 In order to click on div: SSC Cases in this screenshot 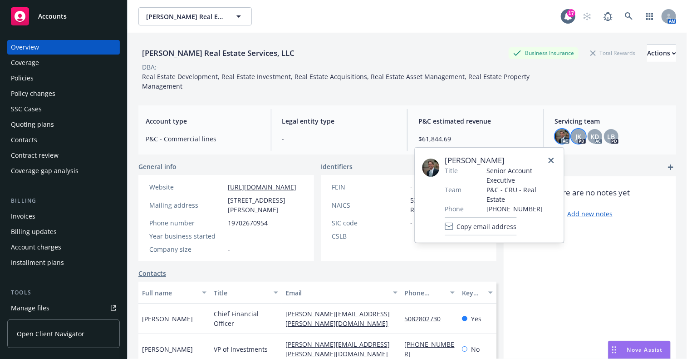, I will do `click(26, 109)`.